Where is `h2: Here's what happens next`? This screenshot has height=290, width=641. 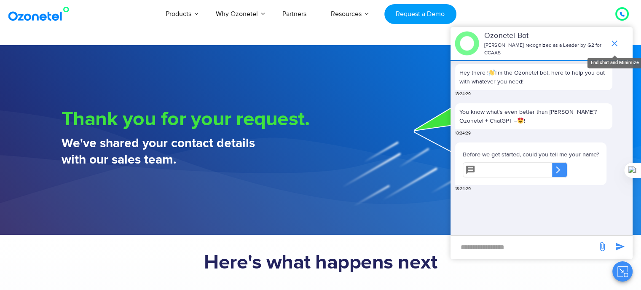
h2: Here's what happens next is located at coordinates (321, 263).